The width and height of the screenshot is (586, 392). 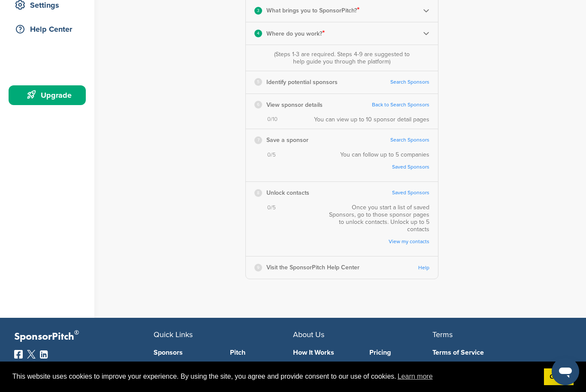 I want to click on span: Quick Links, so click(x=173, y=335).